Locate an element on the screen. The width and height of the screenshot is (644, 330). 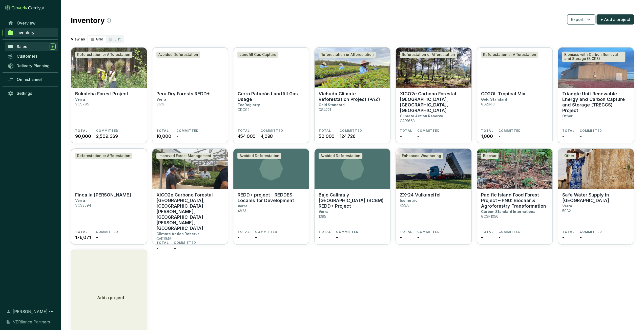
a: Inventory is located at coordinates (32, 33).